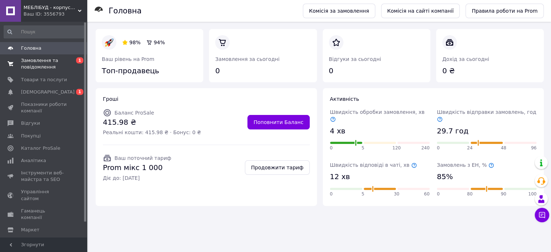  I want to click on a: Поповнити Баланс, so click(279, 122).